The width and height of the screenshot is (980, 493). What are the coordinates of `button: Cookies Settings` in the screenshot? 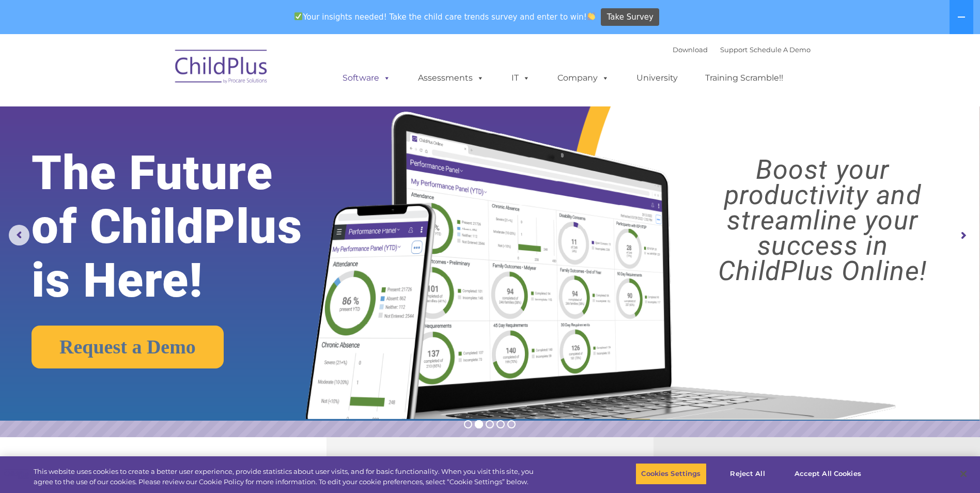 It's located at (671, 474).